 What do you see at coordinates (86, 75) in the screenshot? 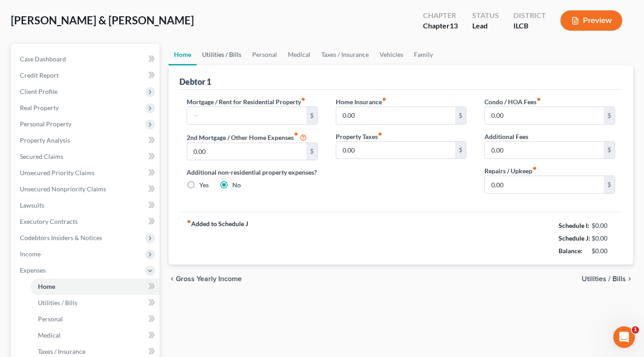
I see `a: Credit Report` at bounding box center [86, 75].